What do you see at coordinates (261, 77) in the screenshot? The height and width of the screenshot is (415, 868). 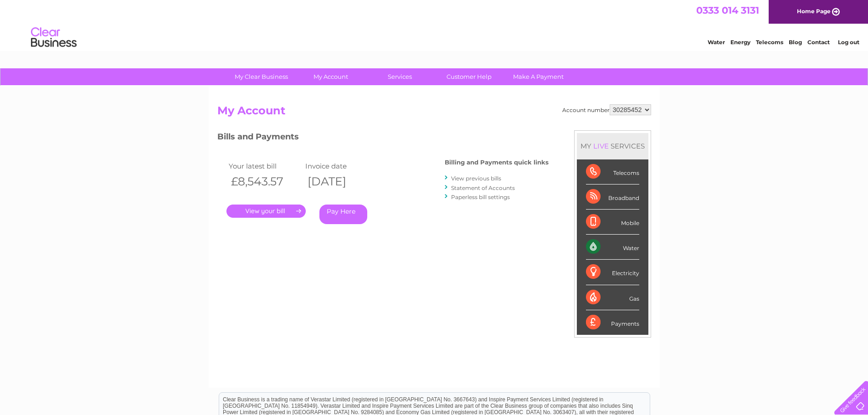 I see `a: My Clear Business` at bounding box center [261, 77].